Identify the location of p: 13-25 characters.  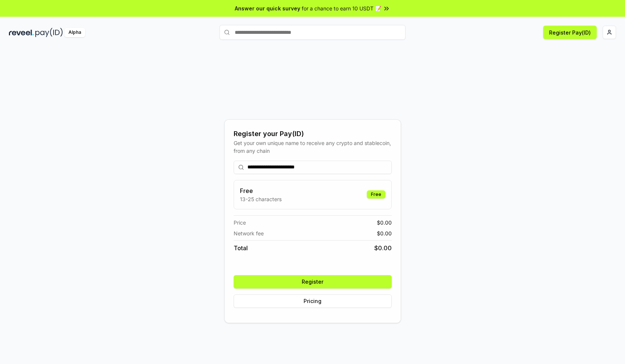
(261, 199).